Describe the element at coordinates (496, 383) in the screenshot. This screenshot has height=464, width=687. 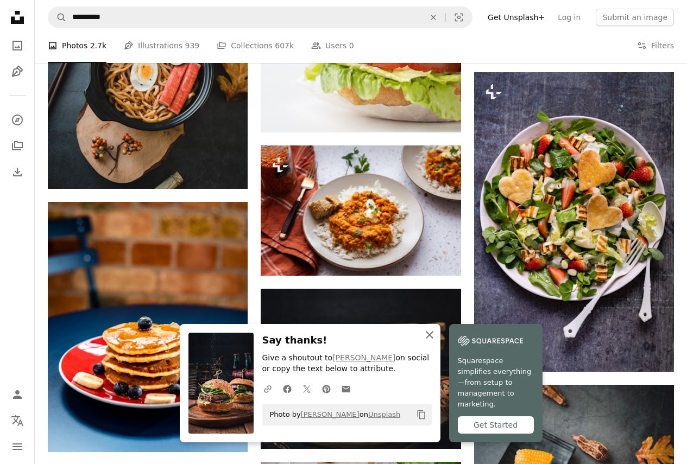
I see `a: Squarespace simplifies everything—from setup to management to marketing.Get Started` at that location.